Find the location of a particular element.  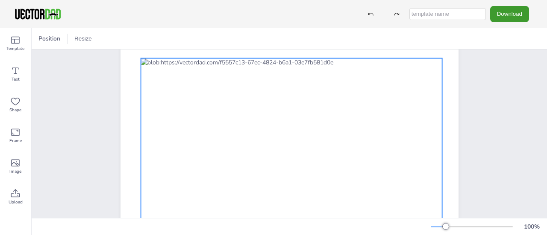

span: Template is located at coordinates (15, 49).